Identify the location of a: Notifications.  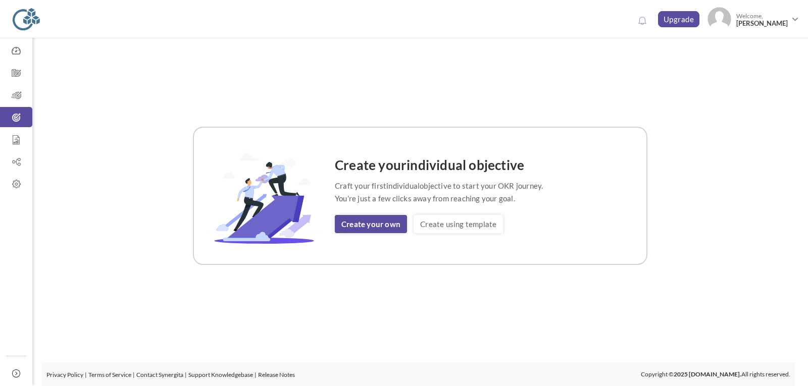
(642, 21).